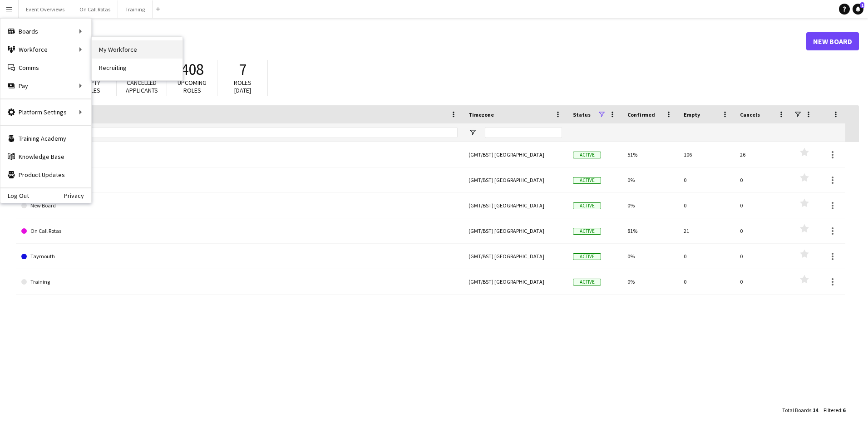  What do you see at coordinates (239, 155) in the screenshot?
I see `a: Event Overviews` at bounding box center [239, 155].